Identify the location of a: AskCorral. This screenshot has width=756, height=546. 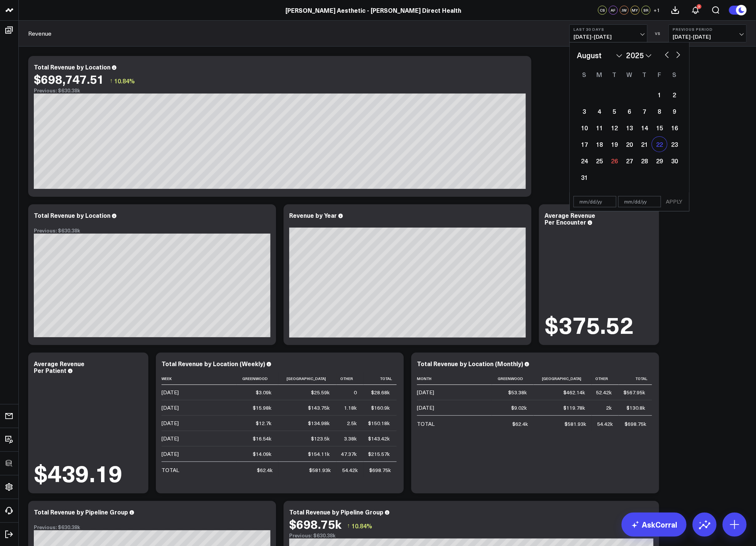
(654, 524).